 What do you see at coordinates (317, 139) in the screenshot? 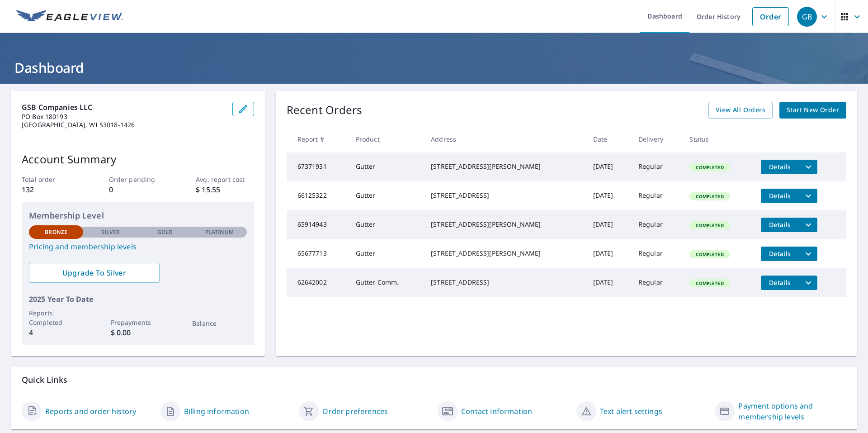
I see `th: Report #` at bounding box center [317, 139].